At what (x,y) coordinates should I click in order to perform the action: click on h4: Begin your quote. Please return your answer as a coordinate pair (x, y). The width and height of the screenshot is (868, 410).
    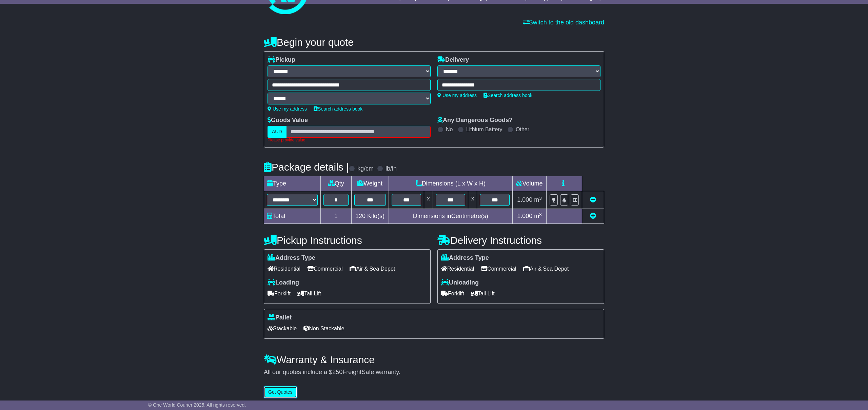
    Looking at the image, I should click on (434, 42).